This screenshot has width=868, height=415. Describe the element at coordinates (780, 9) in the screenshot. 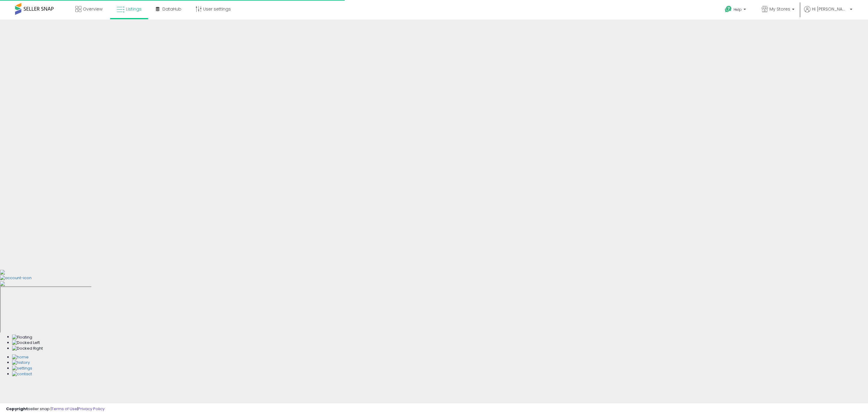

I see `span: My Stores` at that location.